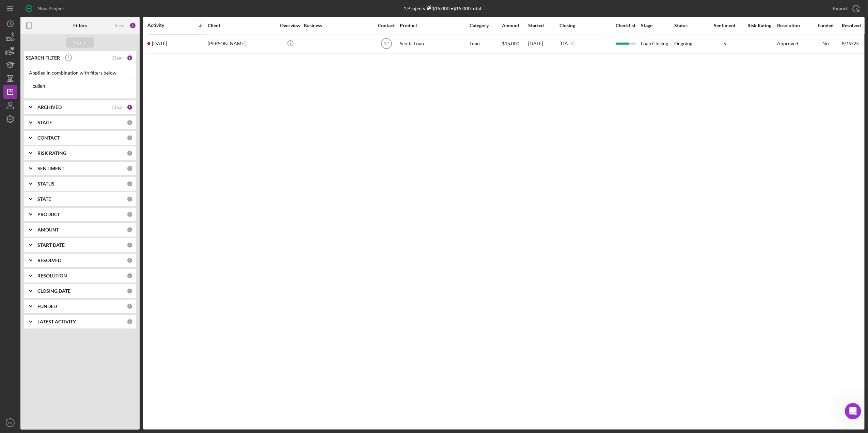 The width and height of the screenshot is (868, 433). I want to click on b: SEARCH FILTER, so click(43, 58).